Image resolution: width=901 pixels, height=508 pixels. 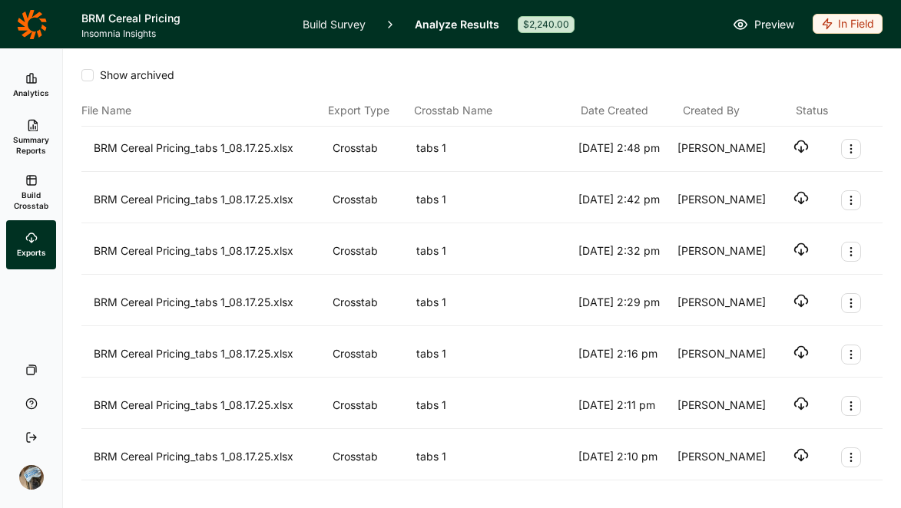 I want to click on span: Show archived, so click(x=134, y=75).